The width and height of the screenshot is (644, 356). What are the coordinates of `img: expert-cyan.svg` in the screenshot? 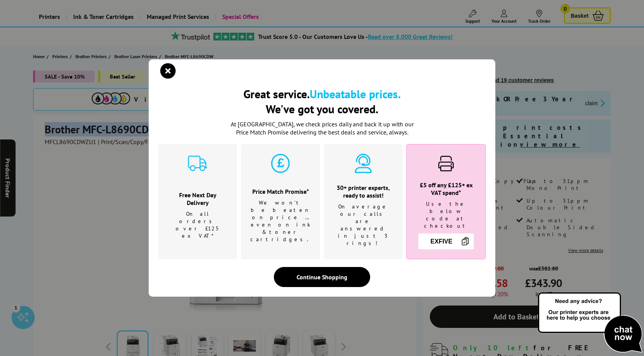 It's located at (363, 163).